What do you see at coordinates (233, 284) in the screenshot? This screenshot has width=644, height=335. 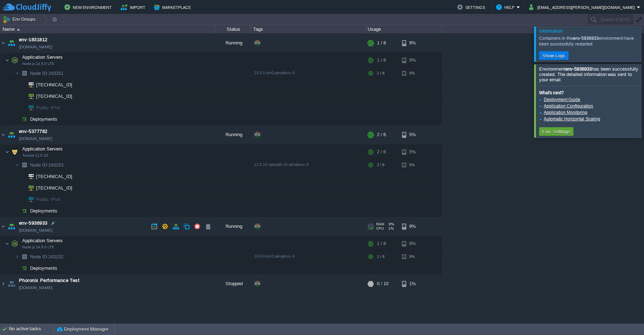 I see `div: Stopped` at bounding box center [233, 284].